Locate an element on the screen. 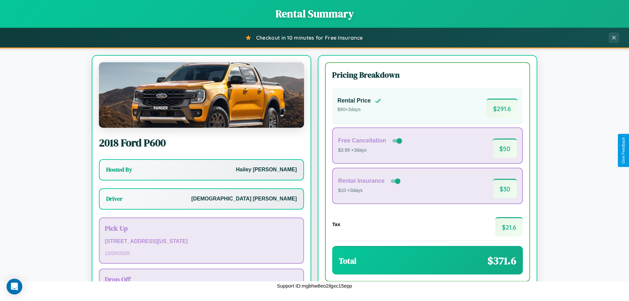 This screenshot has width=629, height=301. p: $3.99 × 3 days is located at coordinates (370, 150).